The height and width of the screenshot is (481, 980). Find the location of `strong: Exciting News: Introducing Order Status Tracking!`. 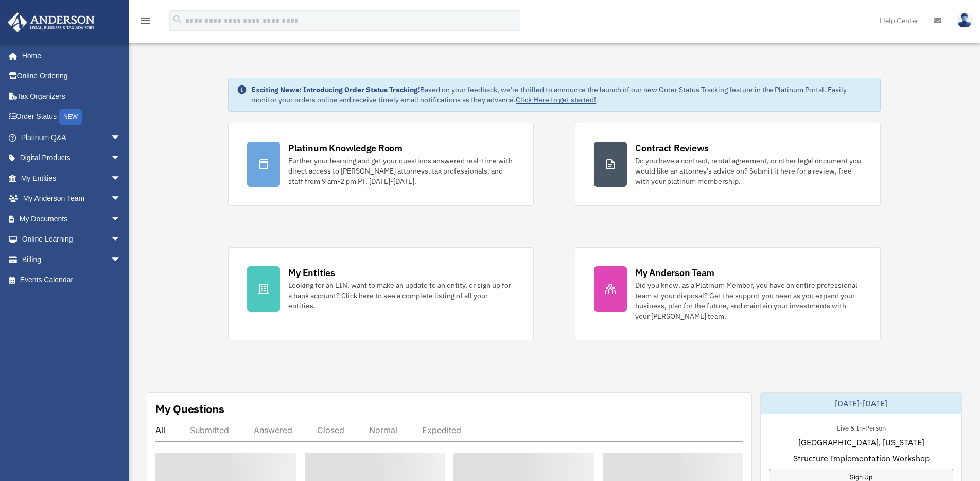

strong: Exciting News: Introducing Order Status Tracking! is located at coordinates (336, 90).